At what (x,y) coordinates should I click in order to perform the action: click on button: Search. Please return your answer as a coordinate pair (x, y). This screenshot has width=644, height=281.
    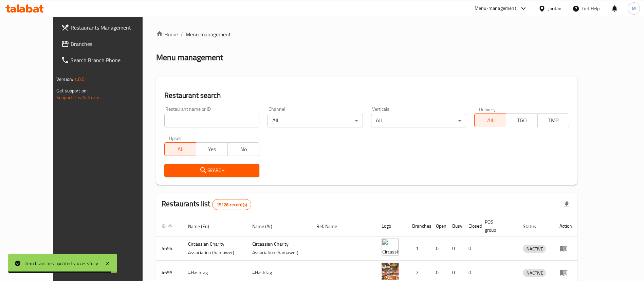
    Looking at the image, I should click on (212, 170).